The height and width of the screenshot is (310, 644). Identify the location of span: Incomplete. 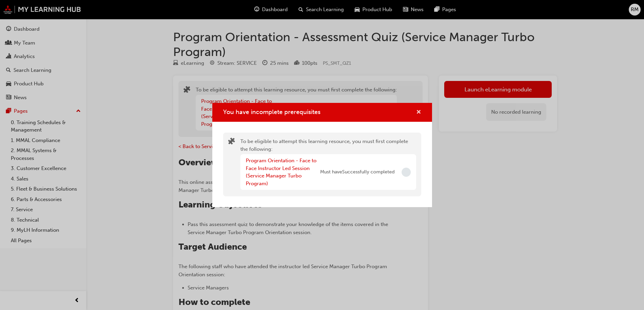
(406, 172).